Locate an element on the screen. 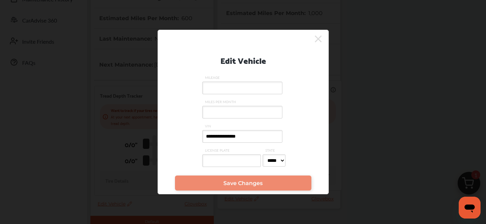  span: VIN is located at coordinates (243, 126).